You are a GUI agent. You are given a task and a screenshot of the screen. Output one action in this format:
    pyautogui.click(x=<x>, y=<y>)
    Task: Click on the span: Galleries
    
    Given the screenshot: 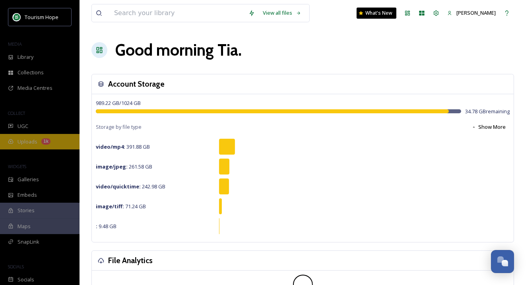 What is the action you would take?
    pyautogui.click(x=28, y=179)
    